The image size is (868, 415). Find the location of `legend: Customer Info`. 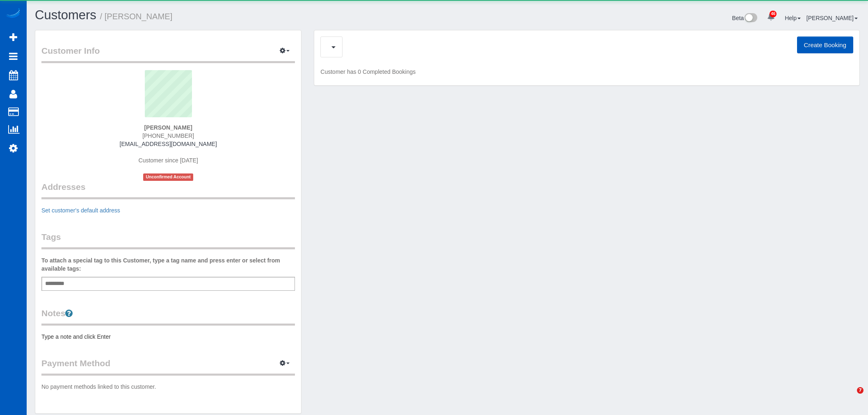

legend: Customer Info is located at coordinates (168, 54).